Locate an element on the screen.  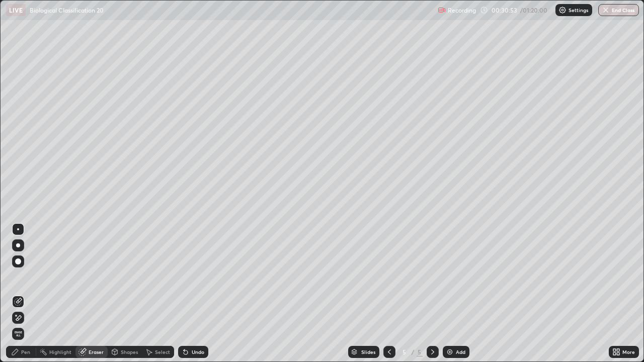
div: More is located at coordinates (629, 352).